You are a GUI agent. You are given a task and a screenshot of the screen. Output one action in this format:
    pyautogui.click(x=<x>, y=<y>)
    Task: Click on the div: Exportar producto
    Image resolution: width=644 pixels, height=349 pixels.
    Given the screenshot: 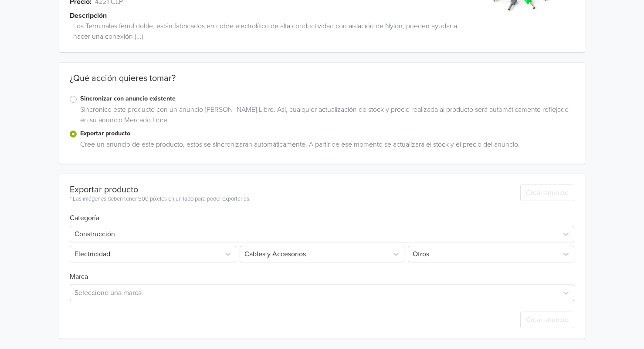 What is the action you would take?
    pyautogui.click(x=160, y=190)
    